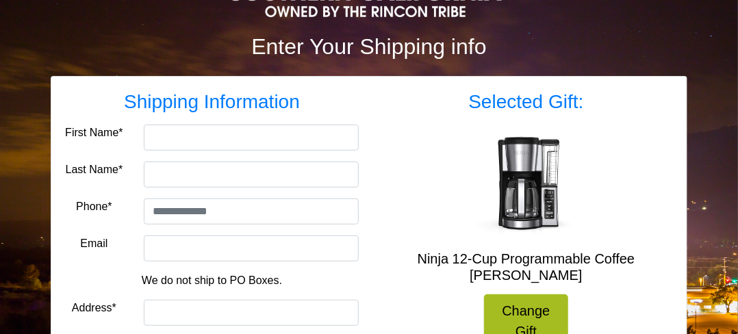 This screenshot has height=334, width=738. I want to click on h3: Selected Gift:, so click(526, 102).